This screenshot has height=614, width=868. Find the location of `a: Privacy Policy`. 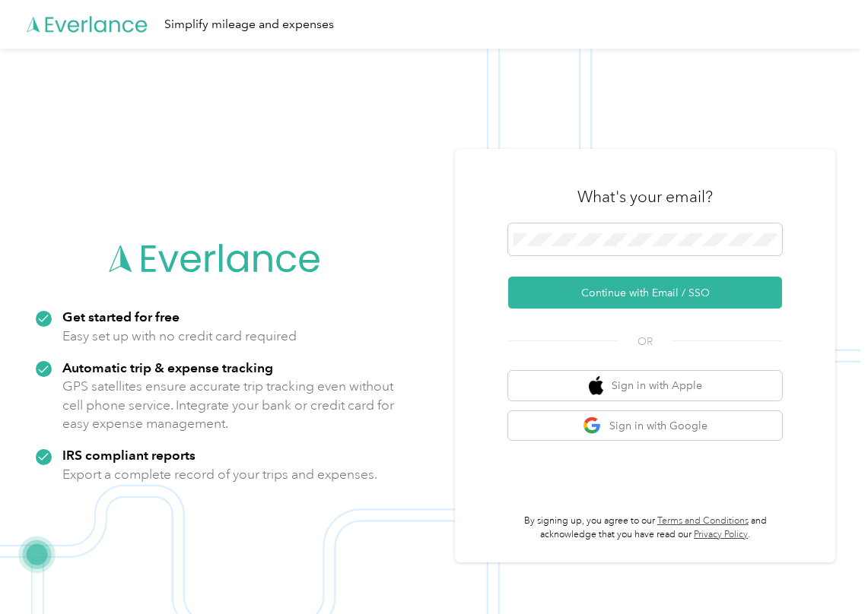

a: Privacy Policy is located at coordinates (720, 535).